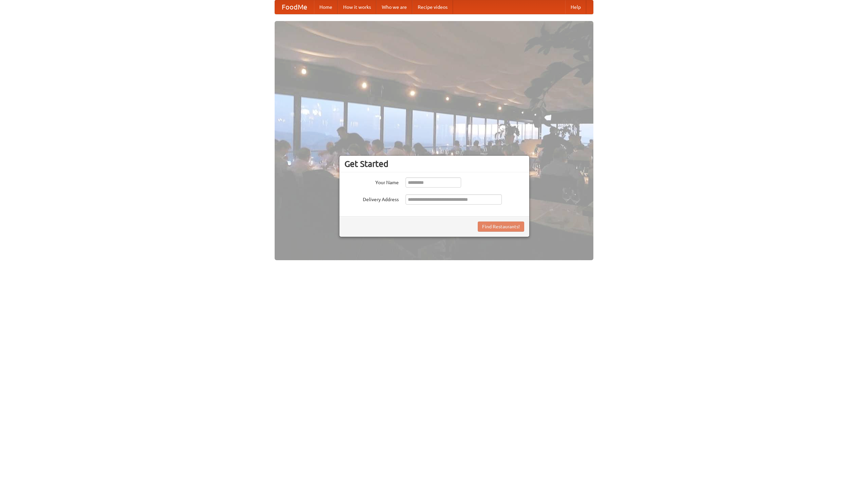  What do you see at coordinates (501, 226) in the screenshot?
I see `button: Find Restaurants!` at bounding box center [501, 226].